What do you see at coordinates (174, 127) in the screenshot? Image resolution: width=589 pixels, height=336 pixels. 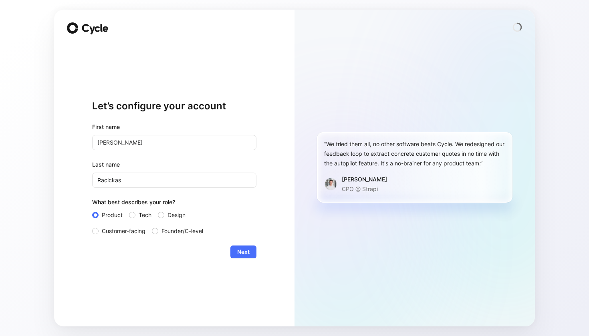 I see `div: First name` at bounding box center [174, 127].